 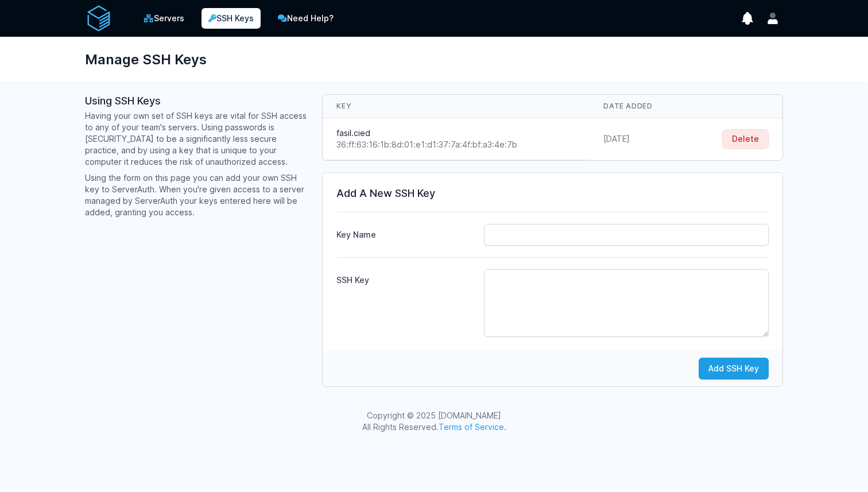 I want to click on th: Date Added, so click(x=638, y=106).